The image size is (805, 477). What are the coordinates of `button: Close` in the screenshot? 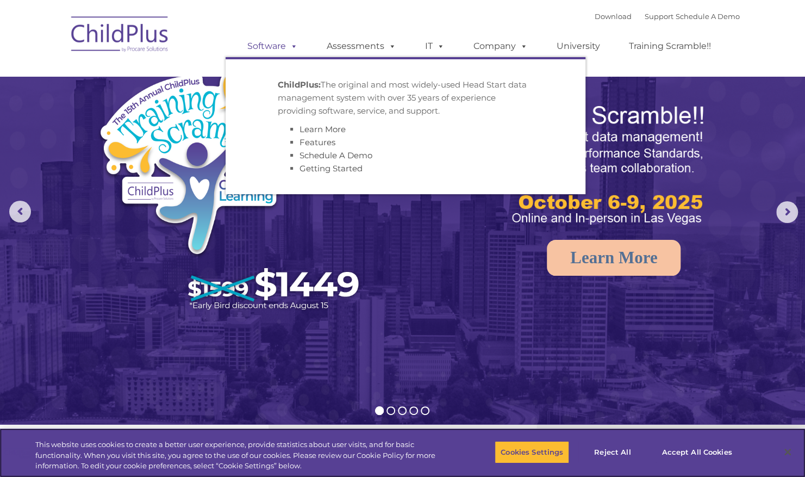 It's located at (788, 452).